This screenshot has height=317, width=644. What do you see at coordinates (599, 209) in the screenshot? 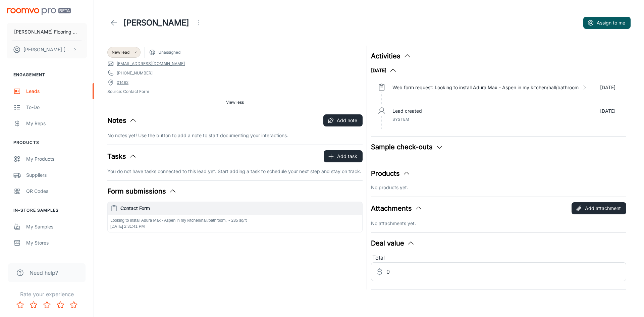
I see `button: Add attachment` at bounding box center [599, 209].